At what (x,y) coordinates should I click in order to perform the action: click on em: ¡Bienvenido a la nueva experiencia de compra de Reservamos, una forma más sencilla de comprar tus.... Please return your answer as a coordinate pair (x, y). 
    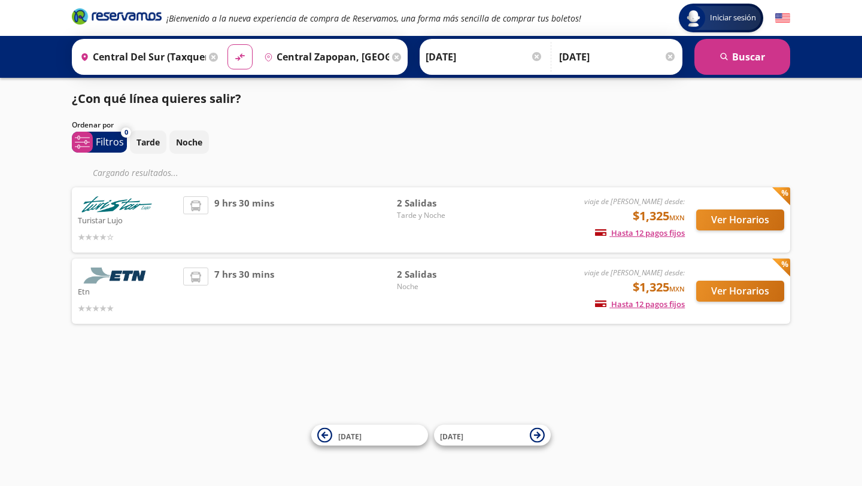
    Looking at the image, I should click on (373, 18).